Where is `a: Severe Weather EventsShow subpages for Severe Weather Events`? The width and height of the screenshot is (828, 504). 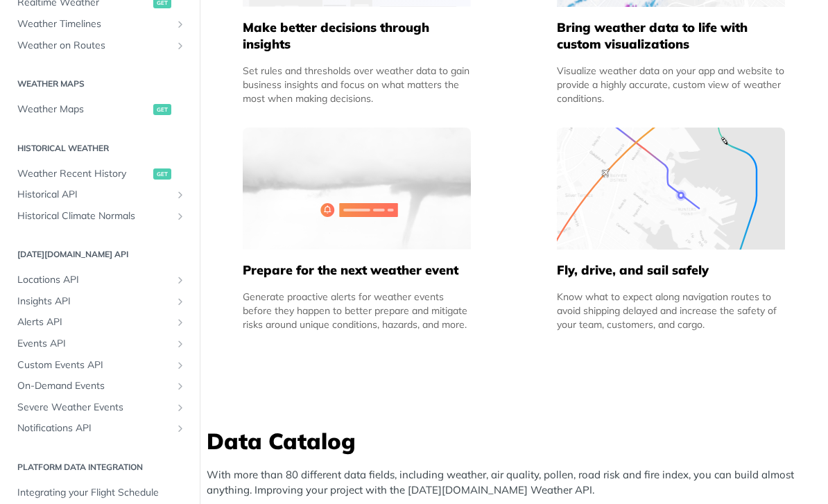 a: Severe Weather EventsShow subpages for Severe Weather Events is located at coordinates (100, 408).